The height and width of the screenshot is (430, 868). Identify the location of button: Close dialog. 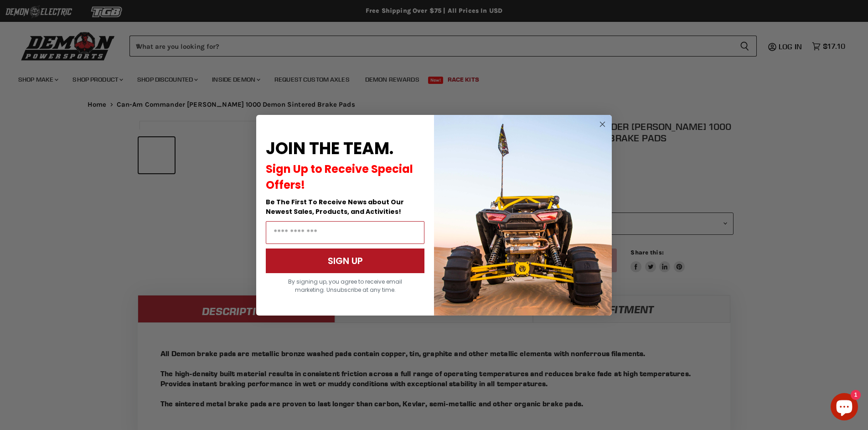
(602, 124).